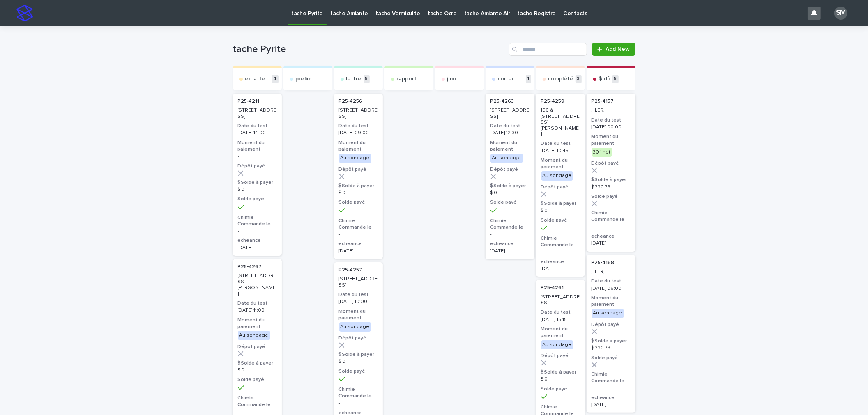 This screenshot has width=868, height=415. Describe the element at coordinates (351, 270) in the screenshot. I see `p: P25-4257` at that location.